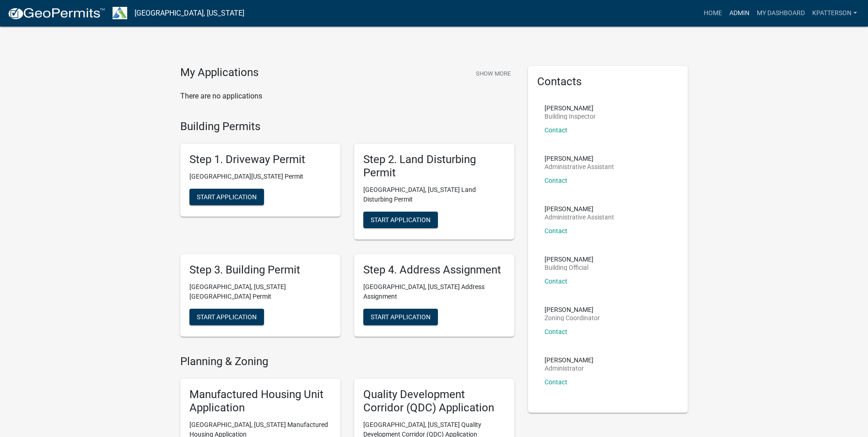 The width and height of the screenshot is (868, 437). Describe the element at coordinates (493, 73) in the screenshot. I see `button: Show More` at that location.